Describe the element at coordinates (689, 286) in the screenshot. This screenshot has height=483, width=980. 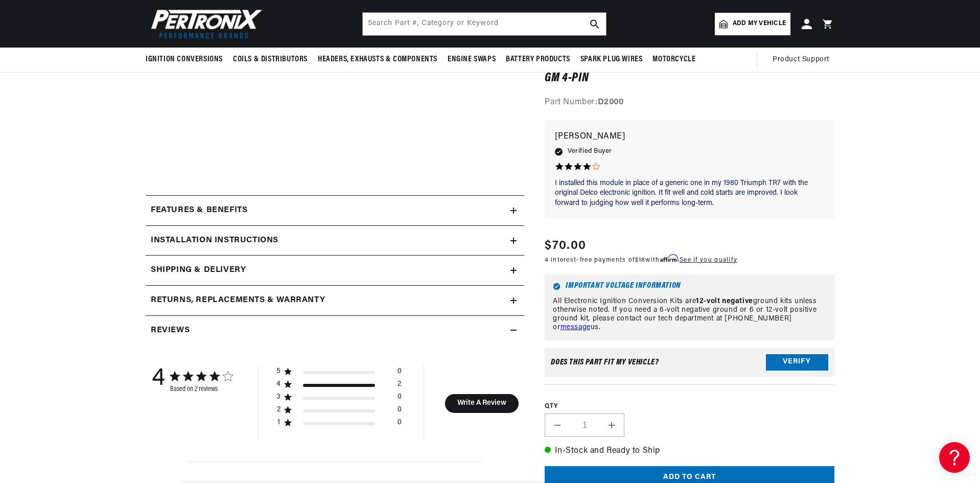
I see `h6: Important Voltage Information` at that location.